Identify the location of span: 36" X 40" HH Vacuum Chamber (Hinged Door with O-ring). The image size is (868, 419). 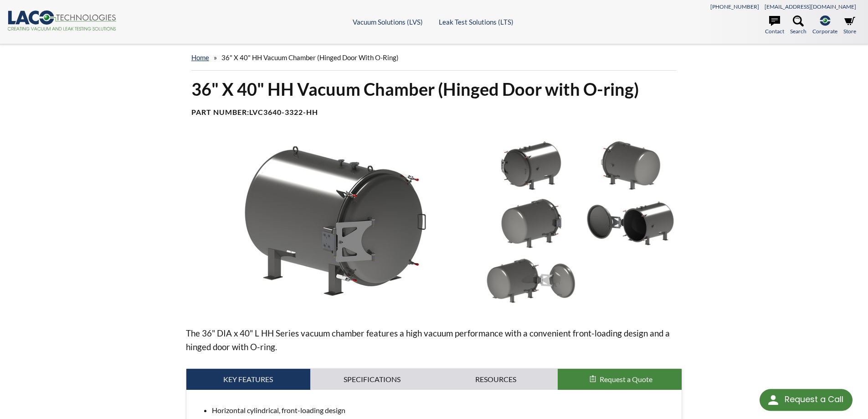
(310, 58).